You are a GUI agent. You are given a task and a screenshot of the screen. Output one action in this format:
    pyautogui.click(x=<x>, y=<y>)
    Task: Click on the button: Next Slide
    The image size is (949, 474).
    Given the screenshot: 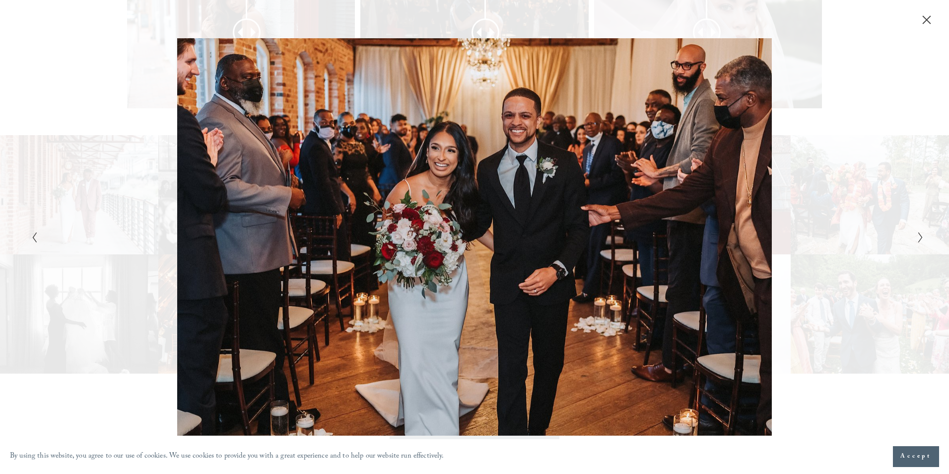 What is the action you would take?
    pyautogui.click(x=917, y=237)
    